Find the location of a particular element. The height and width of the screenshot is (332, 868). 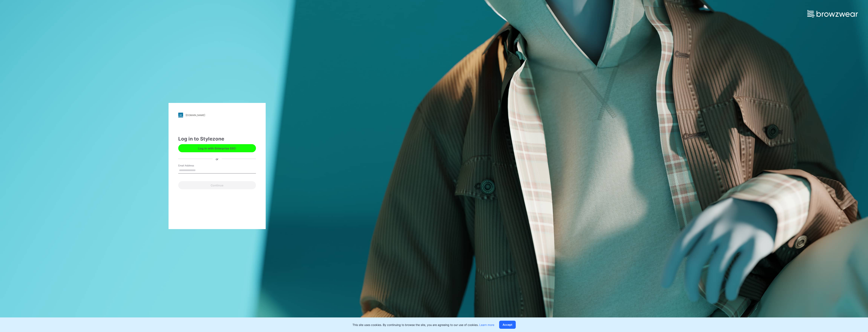

img: browzwear-logo.e42bd6dac1945053ebaf764b6aa21510.svg is located at coordinates (833, 14).